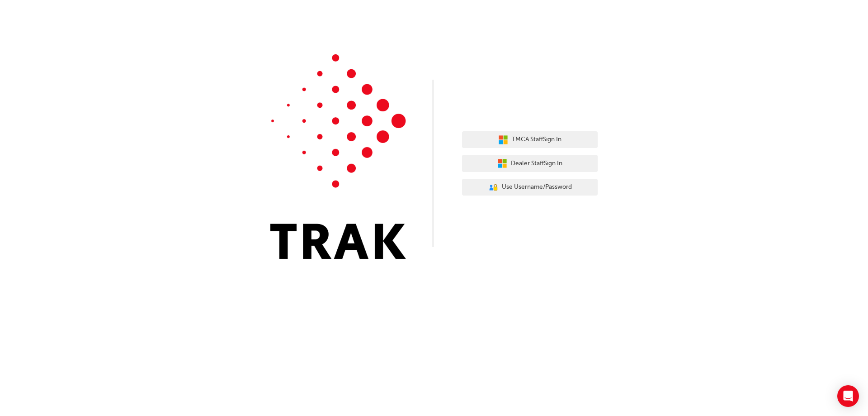 The width and height of the screenshot is (868, 416). I want to click on button: Dealer StaffSign In, so click(530, 163).